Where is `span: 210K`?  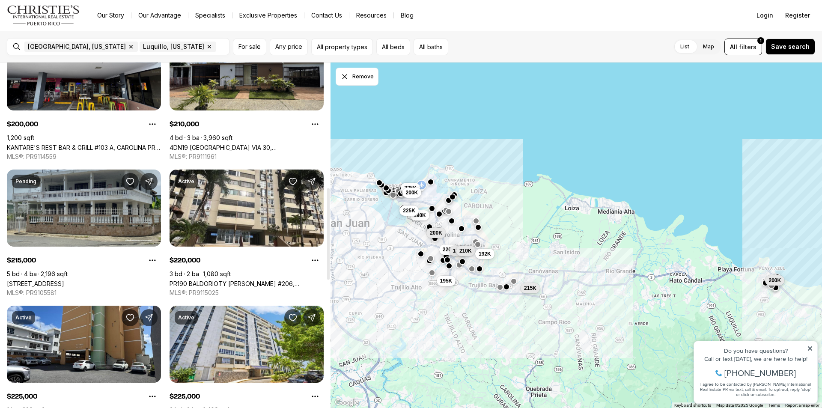
span: 210K is located at coordinates (465, 251).